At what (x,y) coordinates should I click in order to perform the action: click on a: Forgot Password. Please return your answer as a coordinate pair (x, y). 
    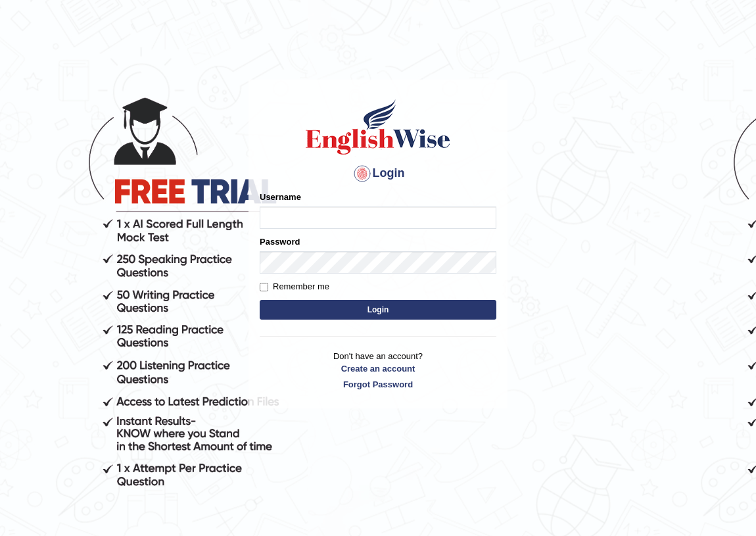
    Looking at the image, I should click on (378, 384).